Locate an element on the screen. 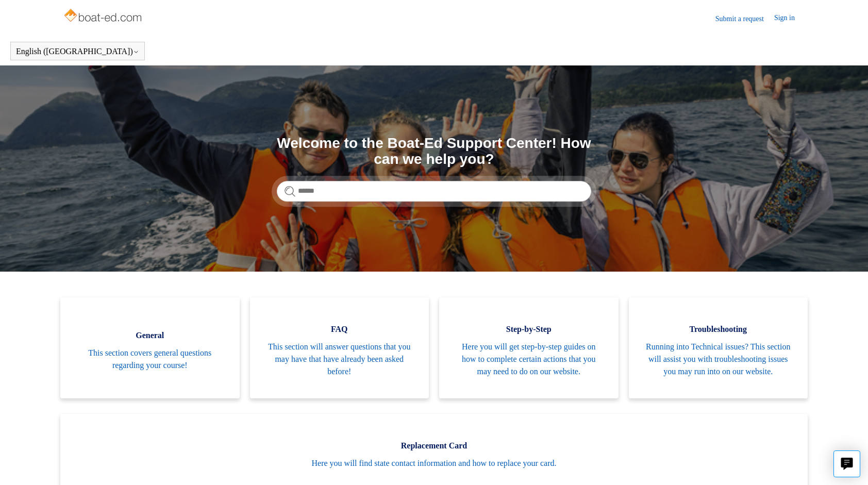 The width and height of the screenshot is (868, 485). a: FAQ This section will answer questions that you may have that have already been asked before! is located at coordinates (339, 348).